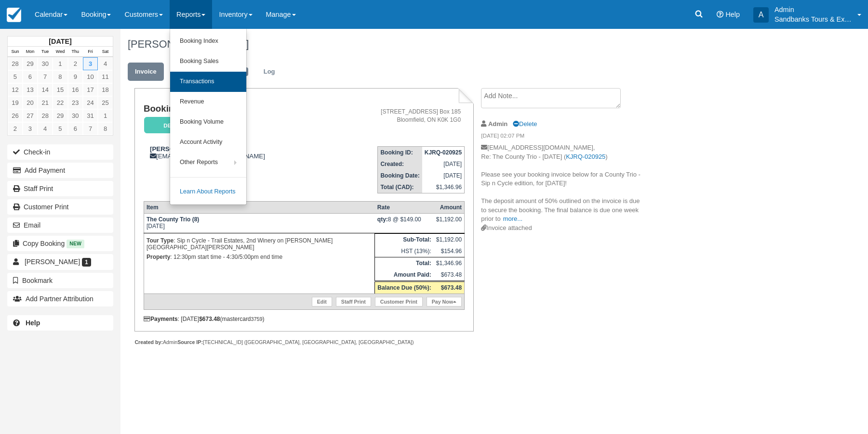 The width and height of the screenshot is (868, 434). What do you see at coordinates (30, 52) in the screenshot?
I see `th: Mon` at bounding box center [30, 52].